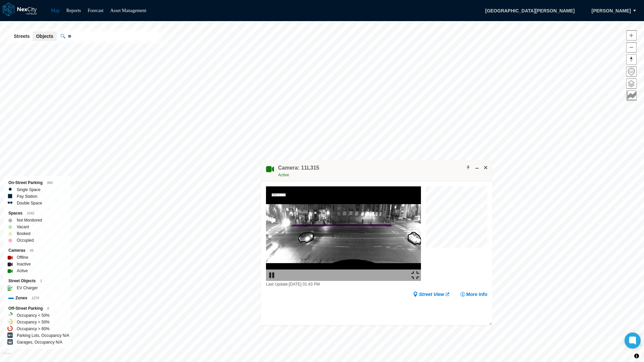 This screenshot has width=644, height=362. I want to click on h4: Double-click to make header text selectable, so click(298, 168).